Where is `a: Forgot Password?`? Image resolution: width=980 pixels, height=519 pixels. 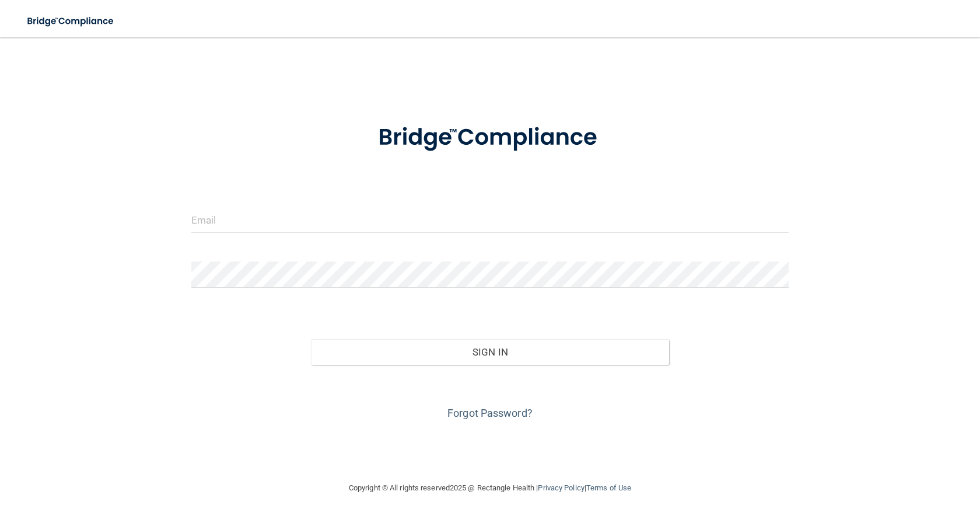 a: Forgot Password? is located at coordinates (490, 412).